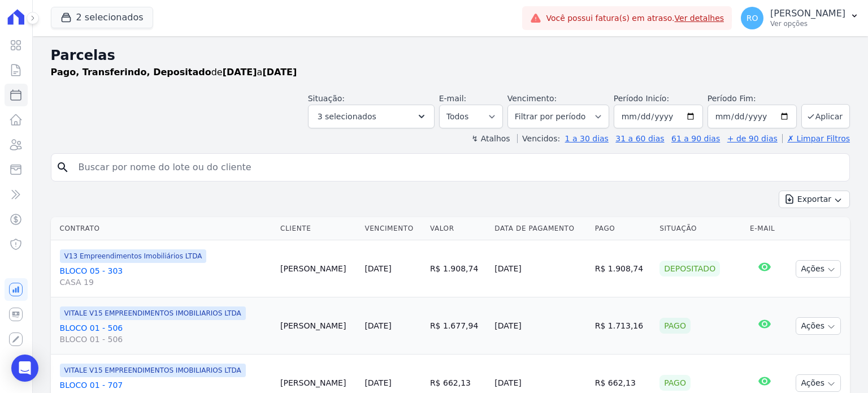 The image size is (868, 393). Describe the element at coordinates (165, 339) in the screenshot. I see `span: BLOCO 01 - 506` at that location.